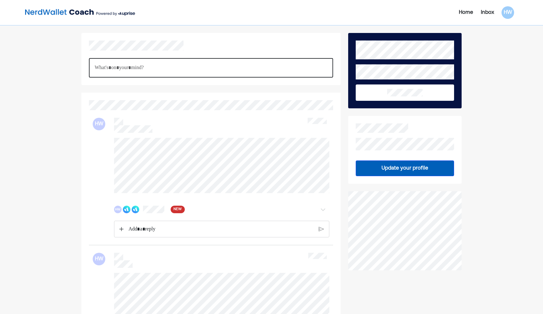 The width and height of the screenshot is (543, 314). What do you see at coordinates (466, 13) in the screenshot?
I see `div: Home` at bounding box center [466, 13].